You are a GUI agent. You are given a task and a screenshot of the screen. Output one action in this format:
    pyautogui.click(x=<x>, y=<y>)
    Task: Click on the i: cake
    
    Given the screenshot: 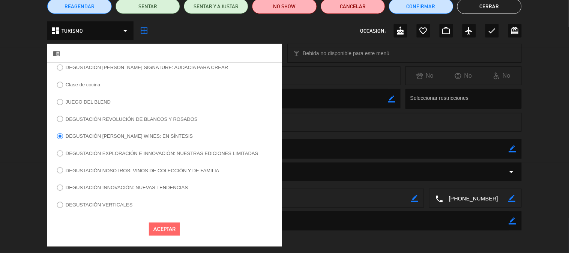 What is the action you would take?
    pyautogui.click(x=401, y=31)
    